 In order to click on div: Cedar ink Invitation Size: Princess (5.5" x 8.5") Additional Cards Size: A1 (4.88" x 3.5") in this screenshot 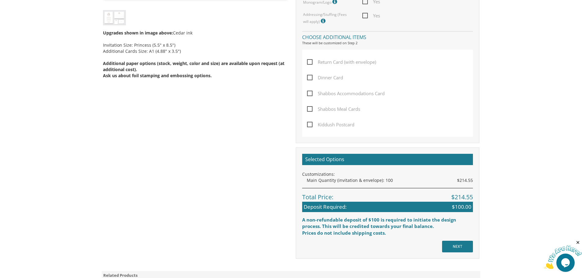, I will do `click(195, 52)`.